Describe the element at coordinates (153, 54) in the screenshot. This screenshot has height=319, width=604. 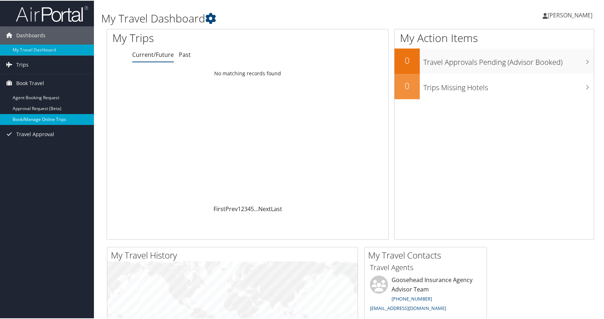
I see `a: Current/Future` at that location.